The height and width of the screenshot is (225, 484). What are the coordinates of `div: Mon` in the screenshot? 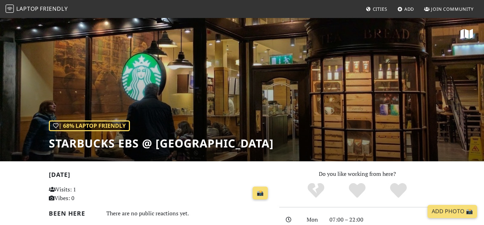 It's located at (314, 220).